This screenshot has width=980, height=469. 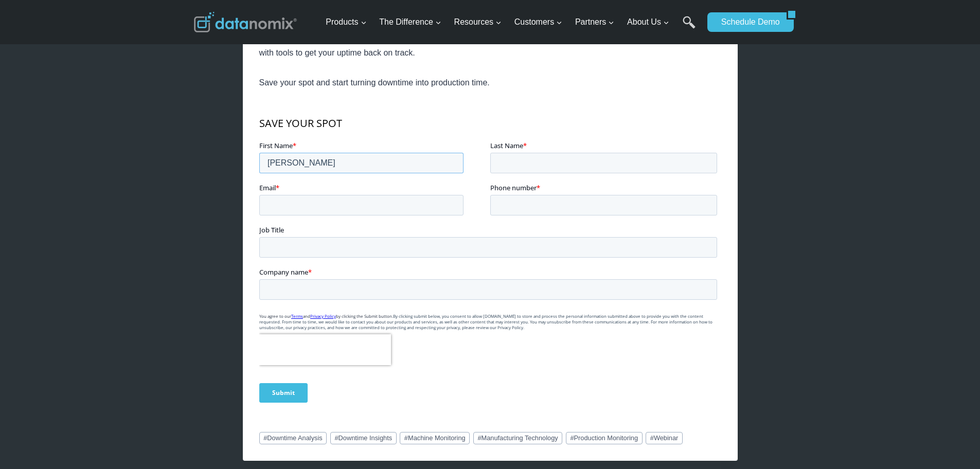 I want to click on p: Whether you’re running the floor, driving improvements, or getting those late-night calls when ma..., so click(x=490, y=46).